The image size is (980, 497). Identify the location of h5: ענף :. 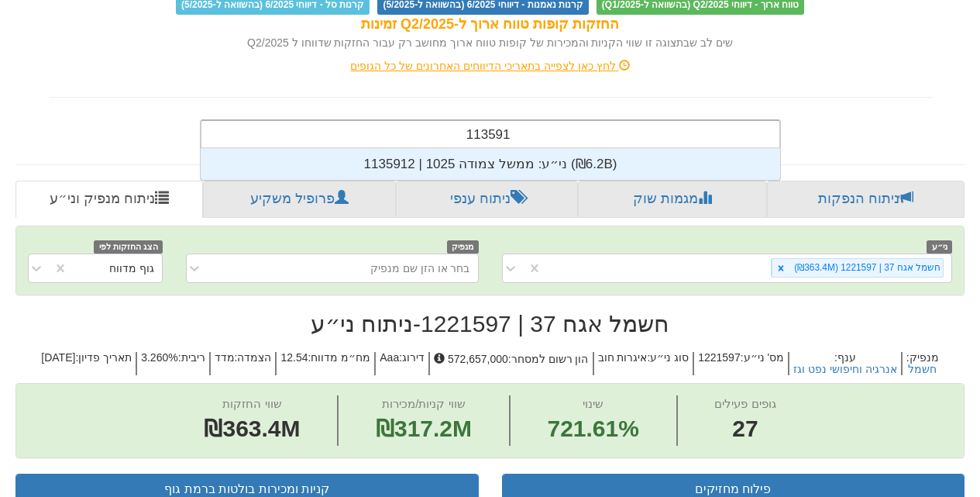
(844, 364).